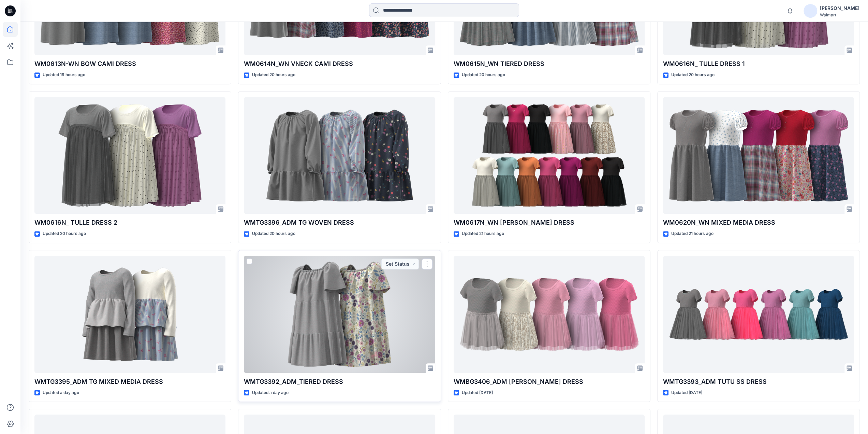  I want to click on a: WMTG3395_ADM TG MIXED MEDIA DRESS, so click(130, 314).